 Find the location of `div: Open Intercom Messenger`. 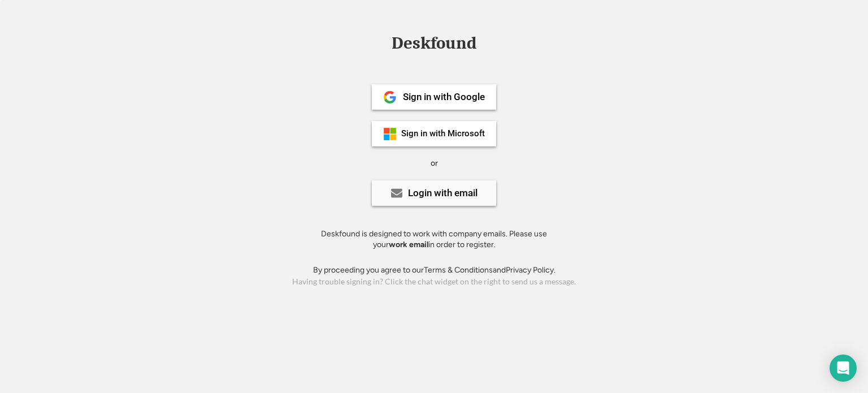

div: Open Intercom Messenger is located at coordinates (843, 368).